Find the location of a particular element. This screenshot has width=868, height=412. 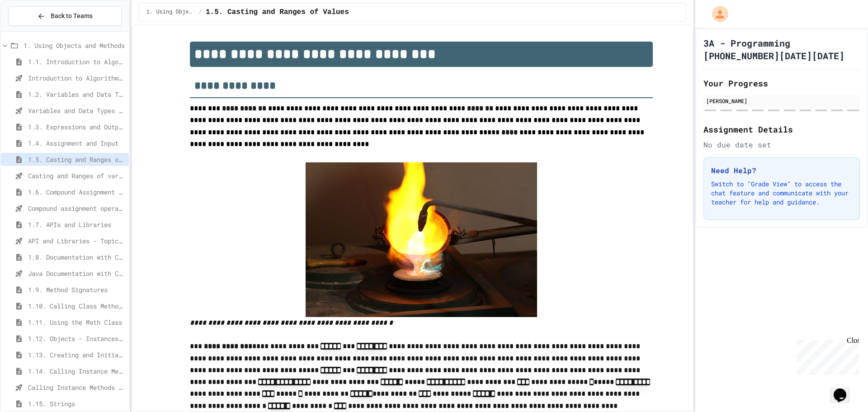

span: 1.9. Method Signatures is located at coordinates (76, 289).